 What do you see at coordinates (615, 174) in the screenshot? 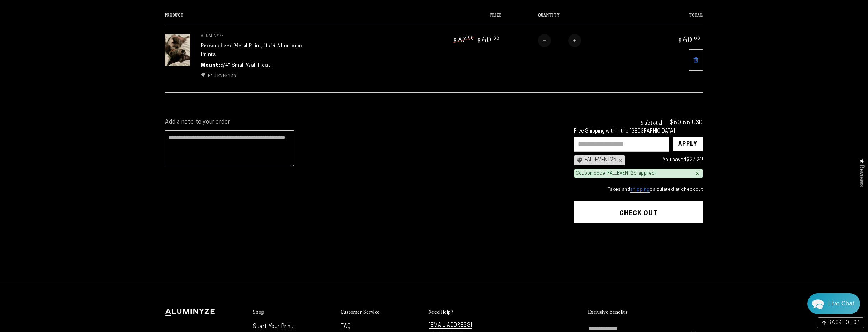
I see `div: Coupon code 'FALLEVENT25' applied!` at bounding box center [615, 174].